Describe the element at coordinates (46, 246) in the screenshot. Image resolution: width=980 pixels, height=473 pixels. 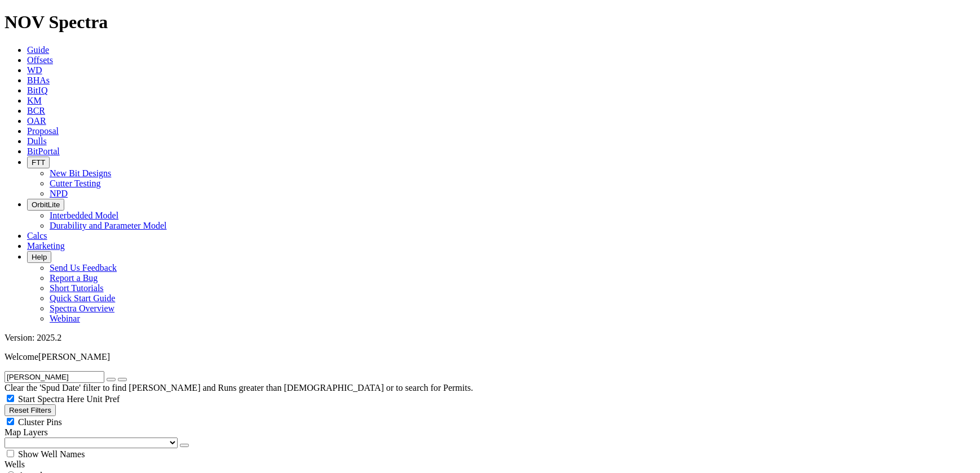
I see `a: Marketing` at that location.